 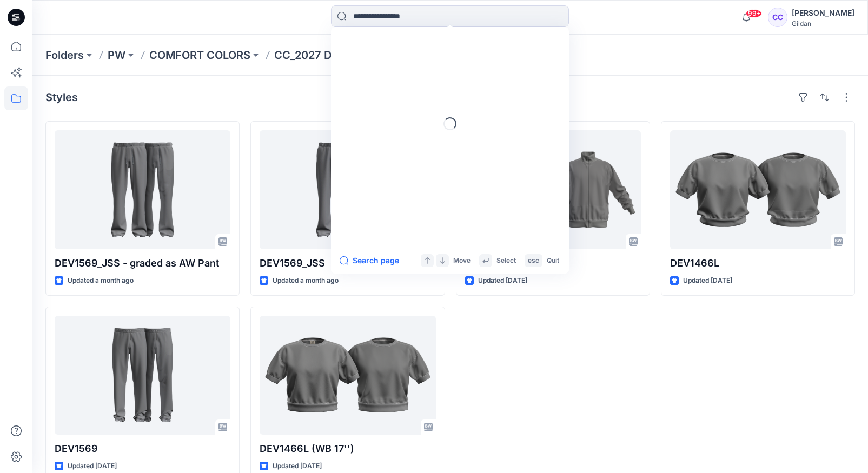 I want to click on button: Search page, so click(x=369, y=260).